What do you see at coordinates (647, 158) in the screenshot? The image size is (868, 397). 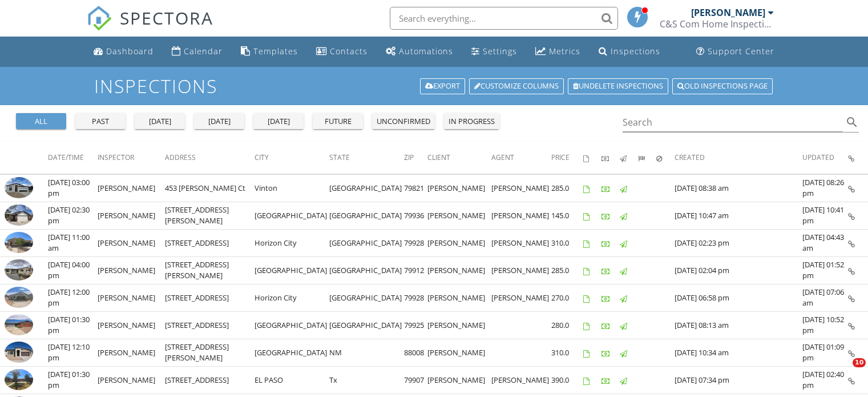 I see `th: Submitted: Not sorted.` at bounding box center [647, 158].